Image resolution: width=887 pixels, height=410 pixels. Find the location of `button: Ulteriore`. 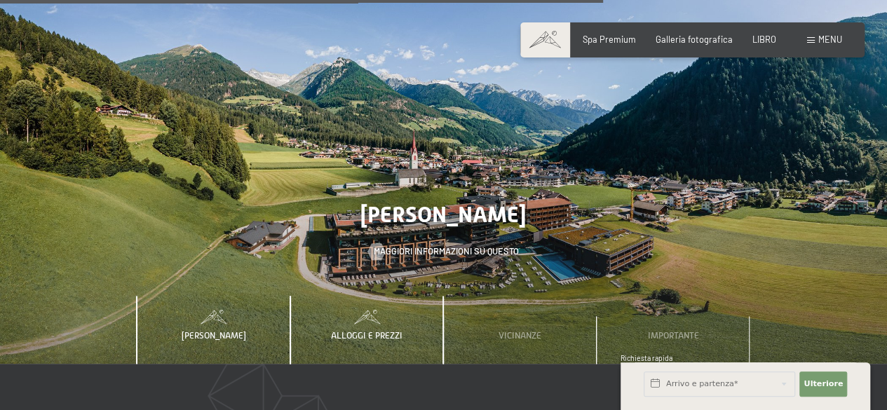

button: Ulteriore is located at coordinates (823, 384).